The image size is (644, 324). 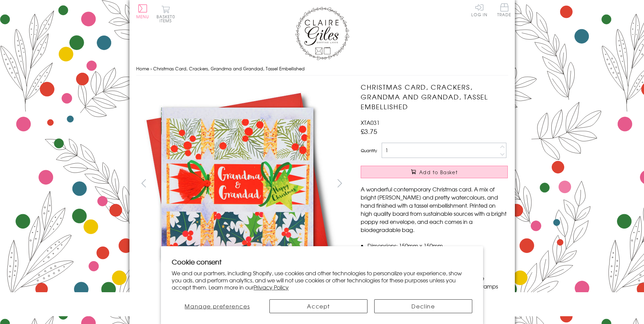 What do you see at coordinates (217, 306) in the screenshot?
I see `button: Manage preferences` at bounding box center [217, 306].